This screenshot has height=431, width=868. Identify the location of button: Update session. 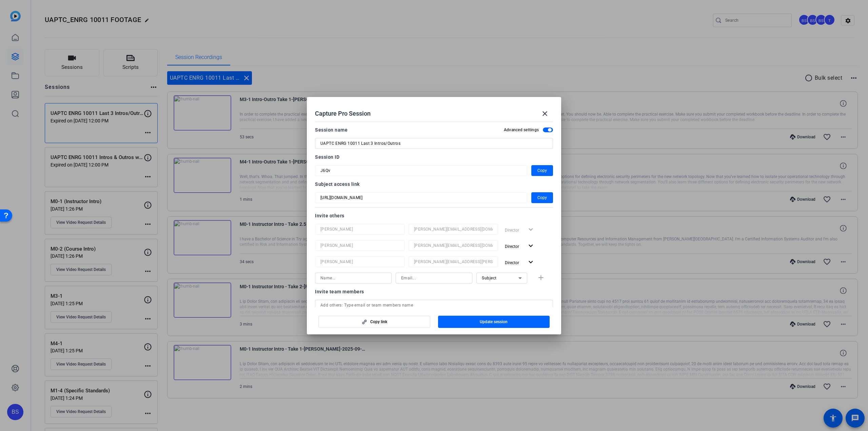
(494, 322).